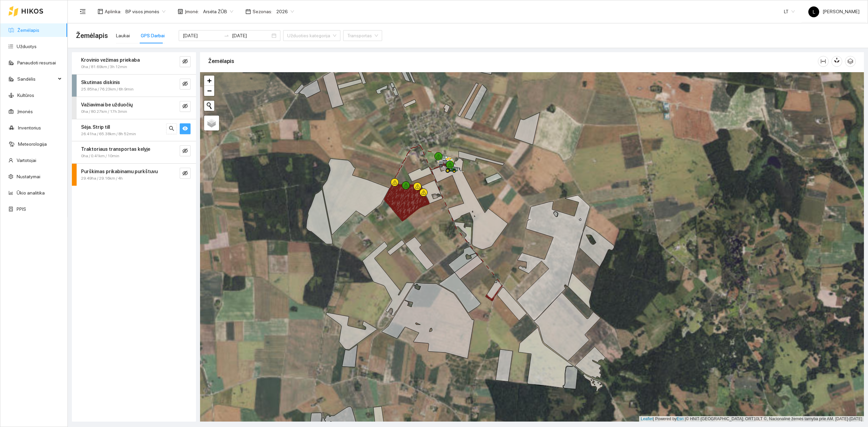  Describe the element at coordinates (680, 419) in the screenshot. I see `a: Esri` at that location.